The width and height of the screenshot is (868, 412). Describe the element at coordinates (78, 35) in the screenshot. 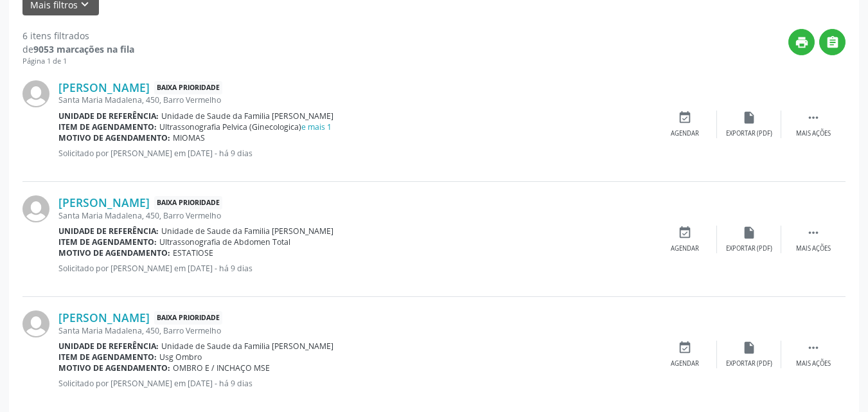

I see `div: 6 itens filtrados` at that location.